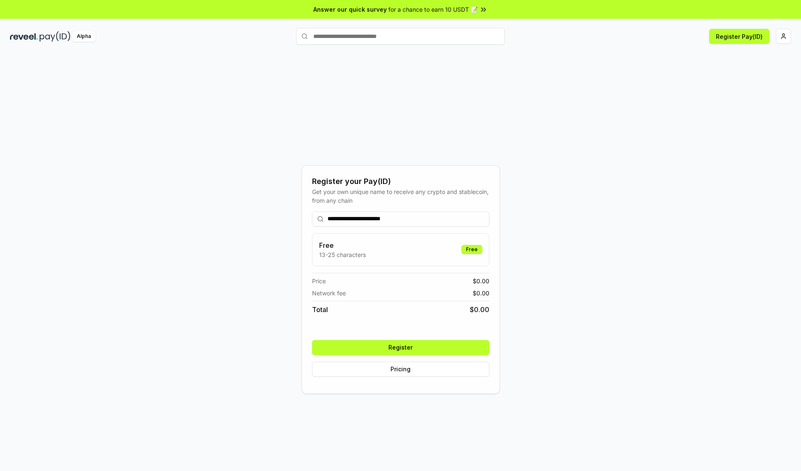  What do you see at coordinates (84, 36) in the screenshot?
I see `div: Alpha` at bounding box center [84, 36].